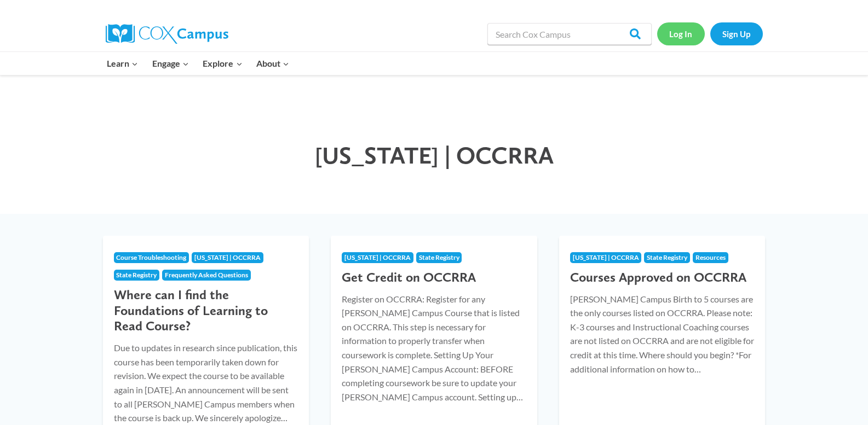 The image size is (868, 425). Describe the element at coordinates (434, 278) in the screenshot. I see `h3: Get Credit on OCCRRA` at that location.